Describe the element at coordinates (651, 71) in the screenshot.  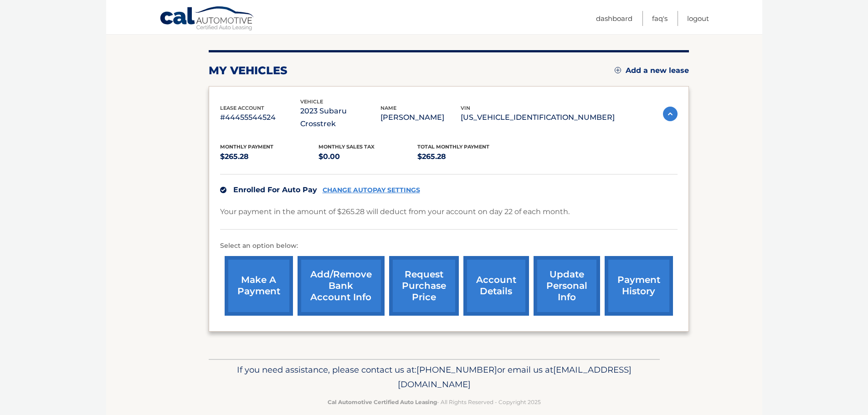
I see `a: Add a new lease` at that location.